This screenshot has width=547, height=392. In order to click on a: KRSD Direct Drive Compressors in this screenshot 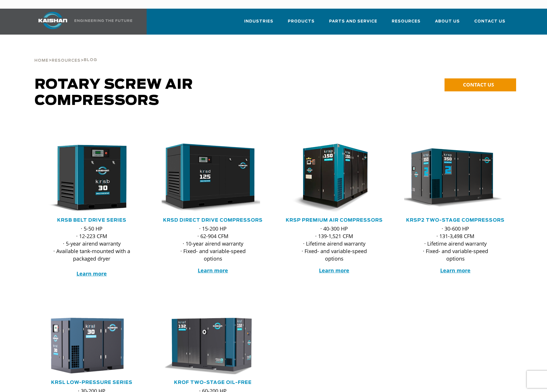, I will do `click(213, 220)`.